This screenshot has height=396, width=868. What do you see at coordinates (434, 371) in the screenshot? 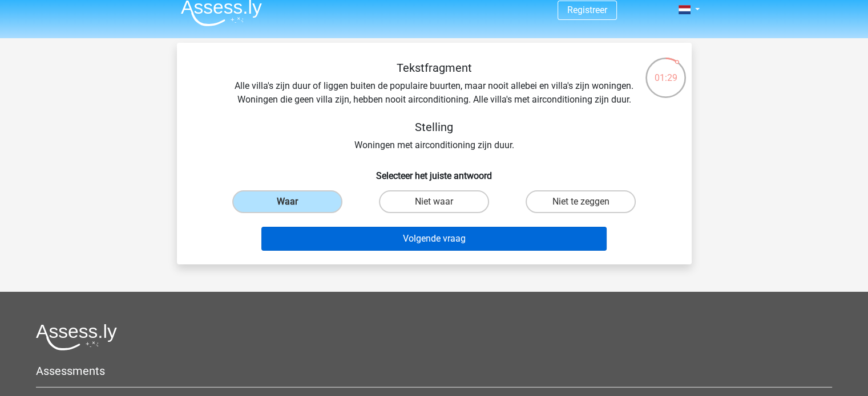
I see `h5: Assessments` at bounding box center [434, 371].